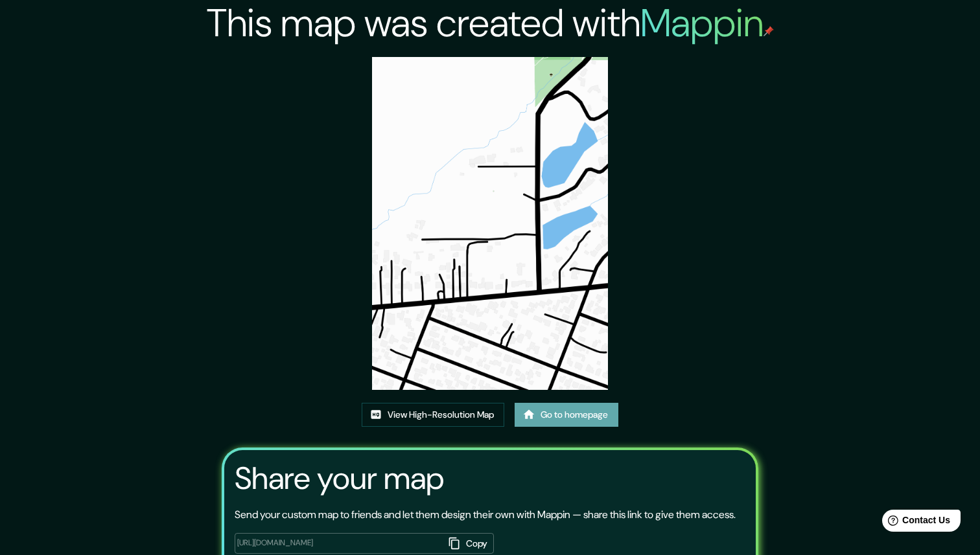  I want to click on a: View High-Resolution Map, so click(433, 414).